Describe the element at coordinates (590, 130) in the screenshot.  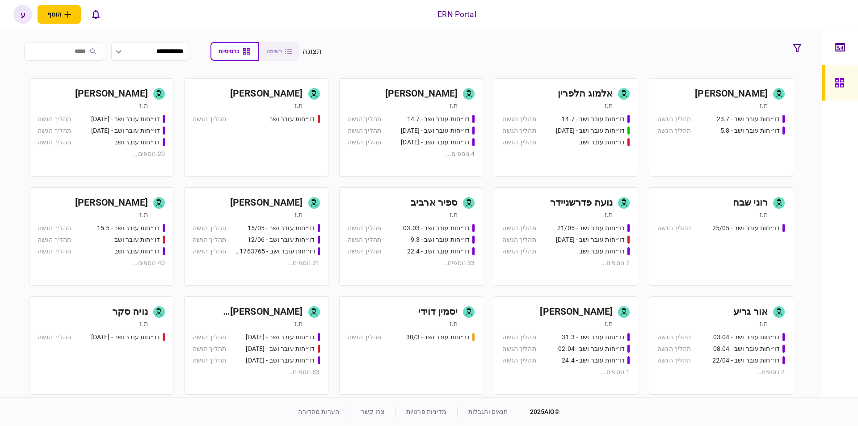
I see `div: דו״חות עובר ושב - 15.07.25` at that location.